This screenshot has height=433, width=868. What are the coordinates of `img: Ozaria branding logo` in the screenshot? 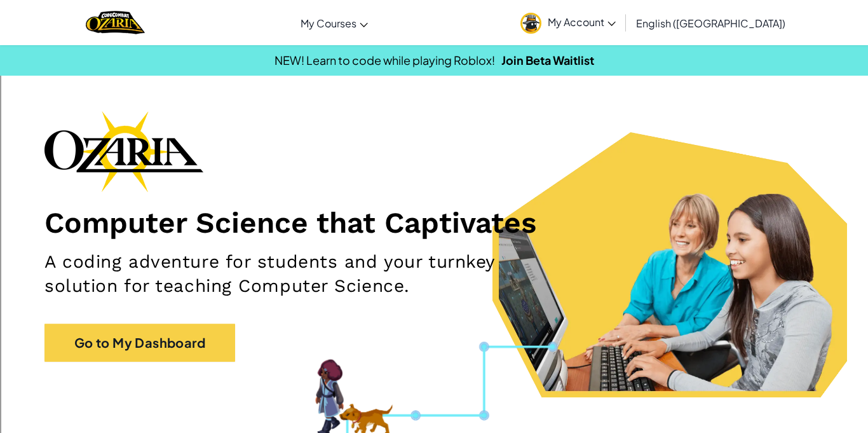 It's located at (124, 151).